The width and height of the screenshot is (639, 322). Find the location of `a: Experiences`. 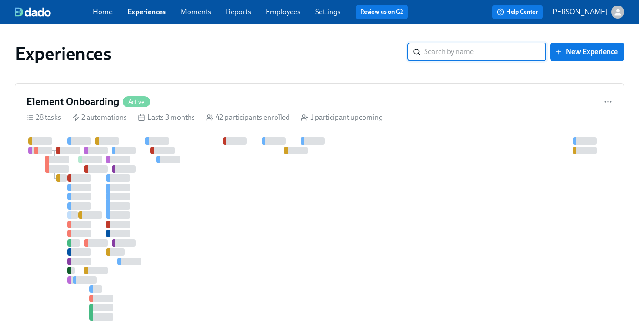

a: Experiences is located at coordinates (146, 12).